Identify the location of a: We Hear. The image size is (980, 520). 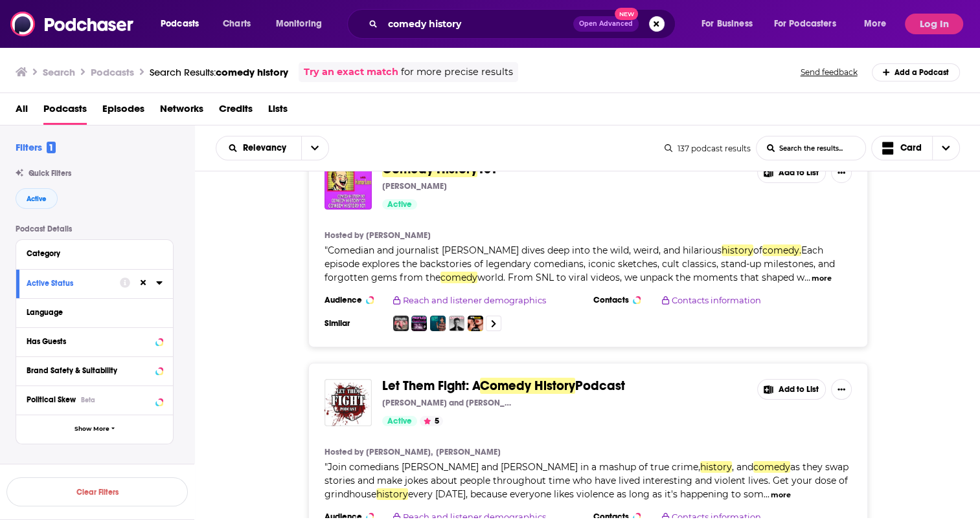
(476, 323).